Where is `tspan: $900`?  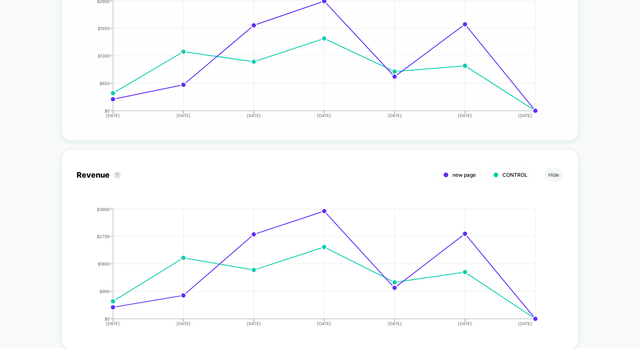
tspan: $900 is located at coordinates (105, 291).